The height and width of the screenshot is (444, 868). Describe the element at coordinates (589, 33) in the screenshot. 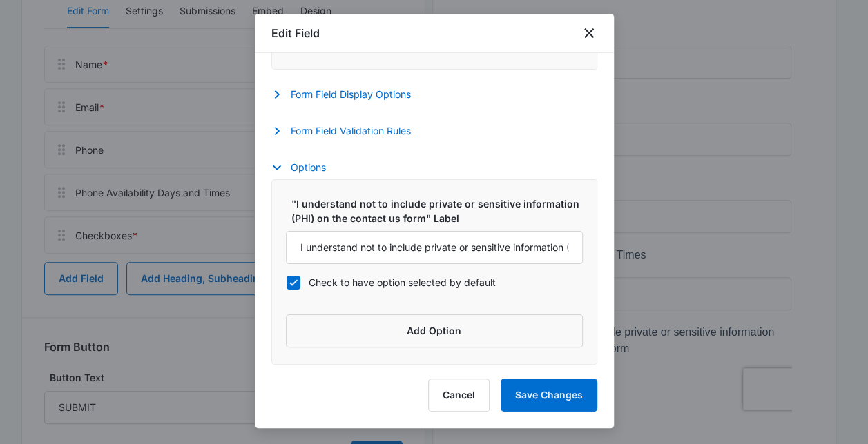

I see `button: close` at that location.